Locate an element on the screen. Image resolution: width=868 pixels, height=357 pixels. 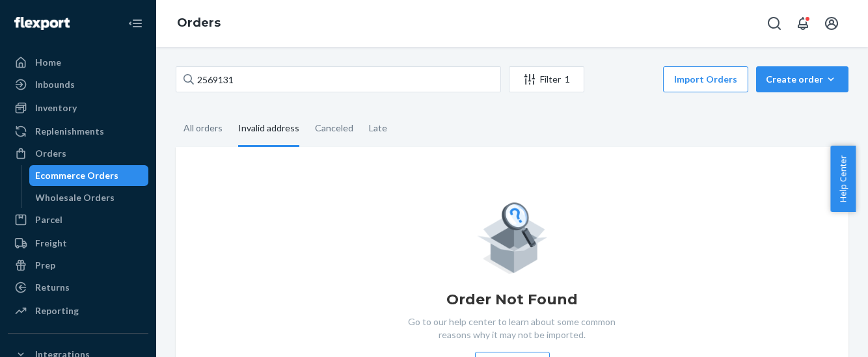
span: Help Center is located at coordinates (843, 178).